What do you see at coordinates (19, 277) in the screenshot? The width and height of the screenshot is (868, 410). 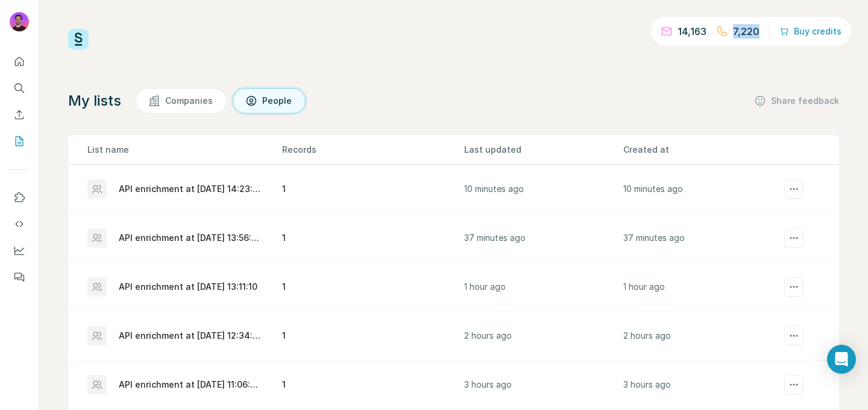 I see `button: Feedback` at bounding box center [19, 277].